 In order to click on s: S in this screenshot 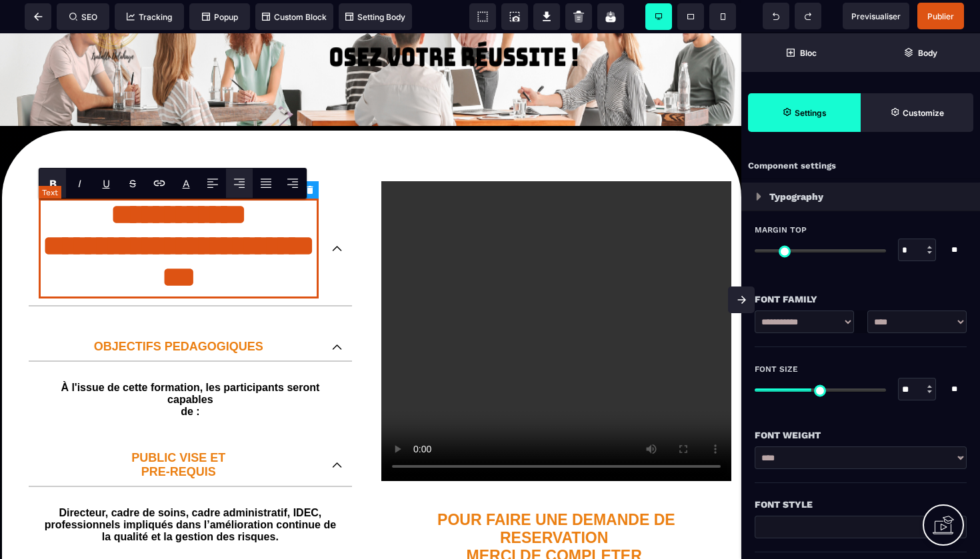, I will do `click(133, 183)`.